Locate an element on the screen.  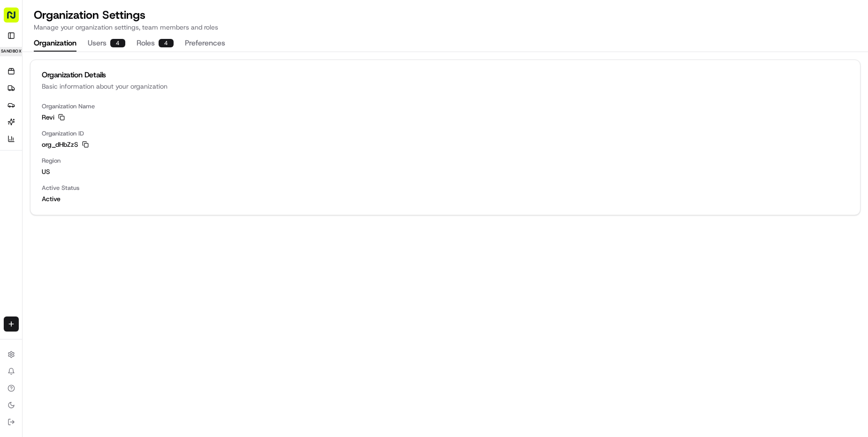
button: Preferences is located at coordinates (205, 44).